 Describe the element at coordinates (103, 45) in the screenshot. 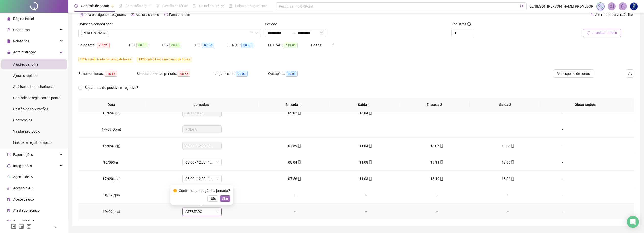

I see `div: Saldo total:` at that location.